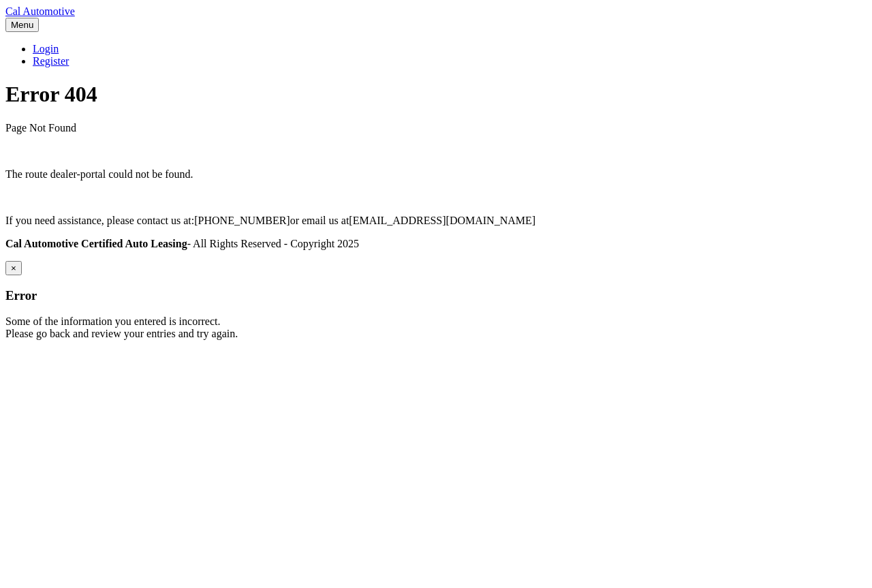 The width and height of the screenshot is (872, 588). I want to click on span: Menu, so click(22, 25).